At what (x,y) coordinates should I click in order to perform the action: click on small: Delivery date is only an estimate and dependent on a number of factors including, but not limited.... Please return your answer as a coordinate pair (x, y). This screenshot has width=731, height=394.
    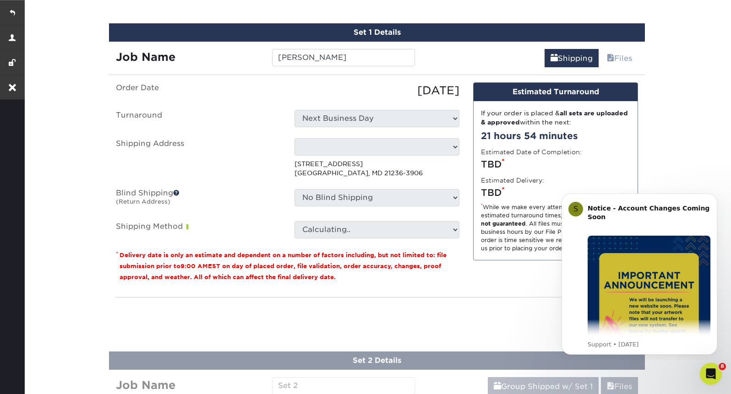
    Looking at the image, I should click on (283, 266).